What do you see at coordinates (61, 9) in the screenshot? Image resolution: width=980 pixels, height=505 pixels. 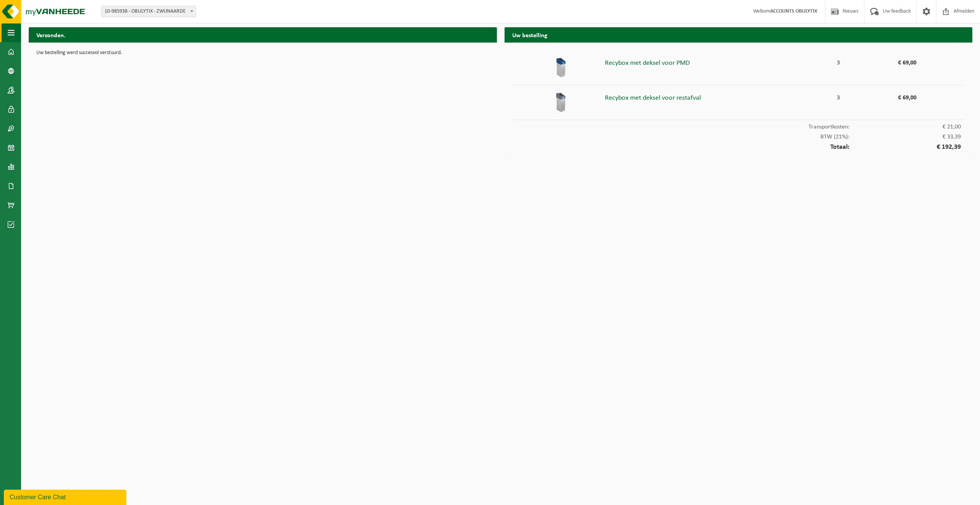 I see `div: Customer Care Chat` at bounding box center [61, 9].